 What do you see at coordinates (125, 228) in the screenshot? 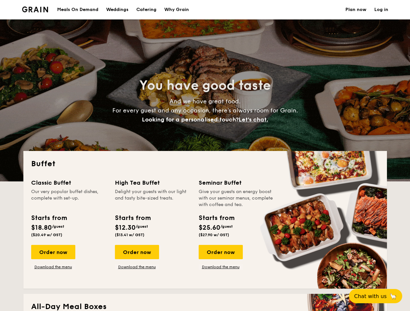
I see `span: $12.30` at bounding box center [125, 228].